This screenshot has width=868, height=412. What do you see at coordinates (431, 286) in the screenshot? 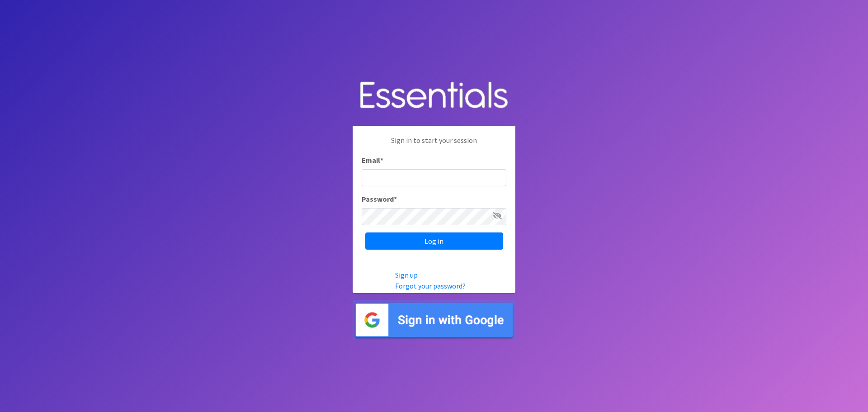
I see `a: Forgot your password?` at bounding box center [431, 286].